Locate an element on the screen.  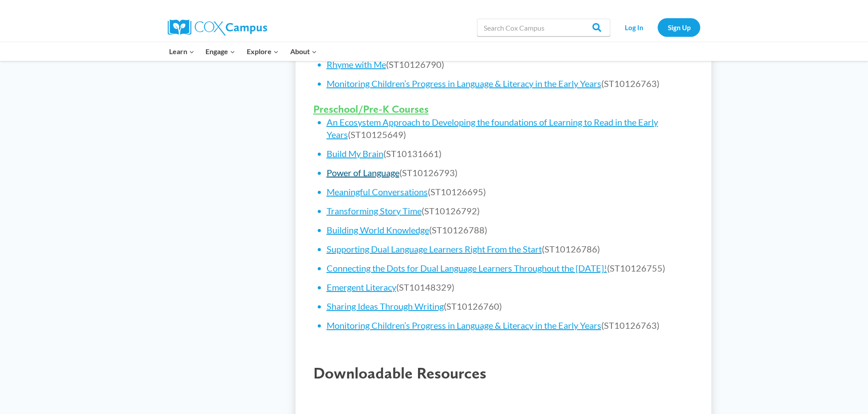
a: Rhyme with Me is located at coordinates (356, 64).